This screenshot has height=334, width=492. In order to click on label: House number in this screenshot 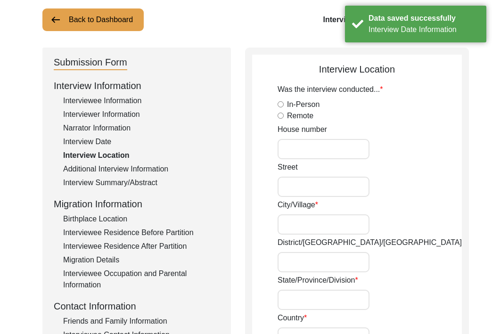, I will do `click(302, 130)`.